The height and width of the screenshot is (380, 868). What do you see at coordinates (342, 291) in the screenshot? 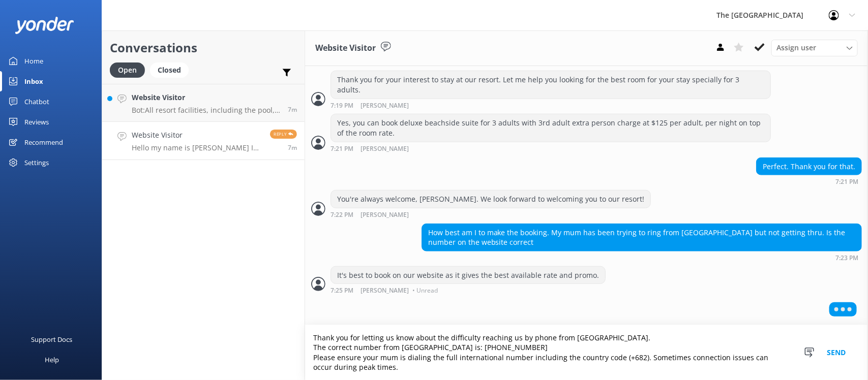
I see `strong: 7:25 PM` at bounding box center [342, 291].